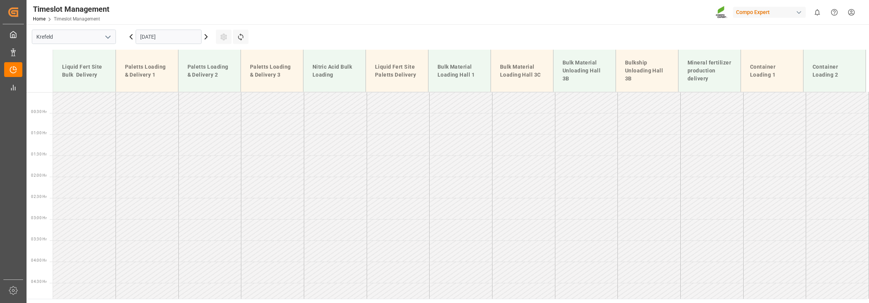  I want to click on div: Bulkship Unloading Hall 3B, so click(647, 70).